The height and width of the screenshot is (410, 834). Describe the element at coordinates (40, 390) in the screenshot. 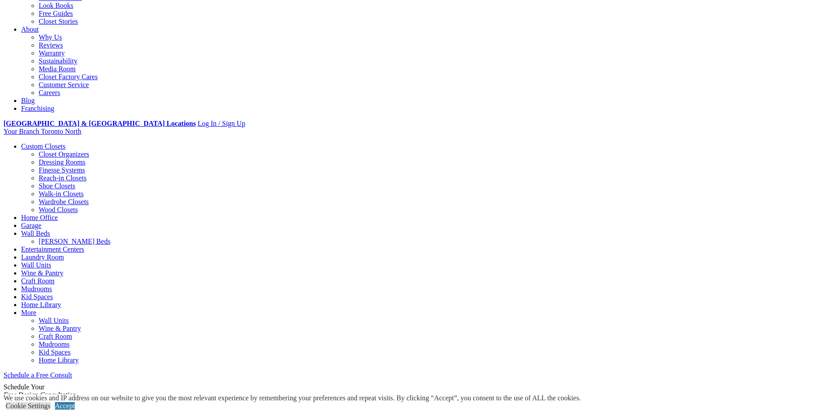

I see `span: Schedule Your` at that location.